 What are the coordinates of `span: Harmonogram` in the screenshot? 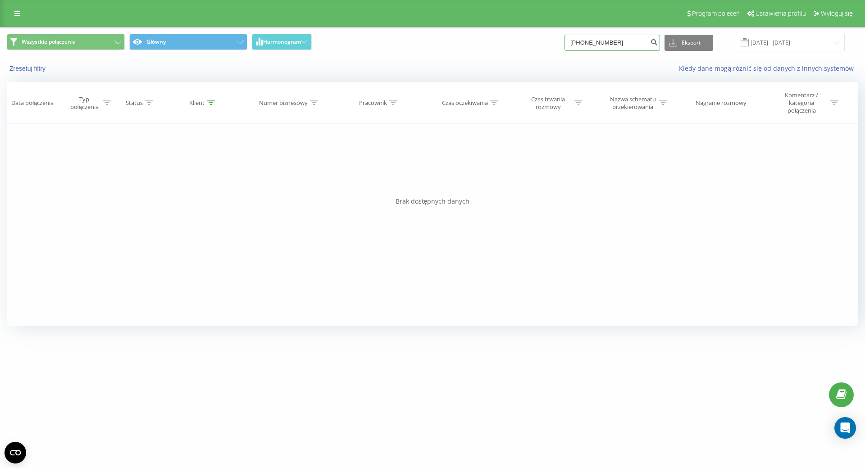 It's located at (282, 42).